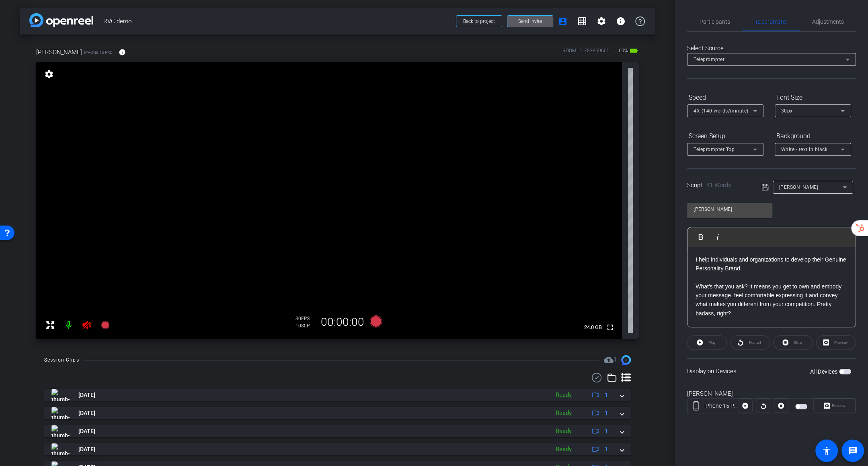 This screenshot has width=868, height=466. What do you see at coordinates (853, 451) in the screenshot?
I see `mat-icon: message` at bounding box center [853, 451].